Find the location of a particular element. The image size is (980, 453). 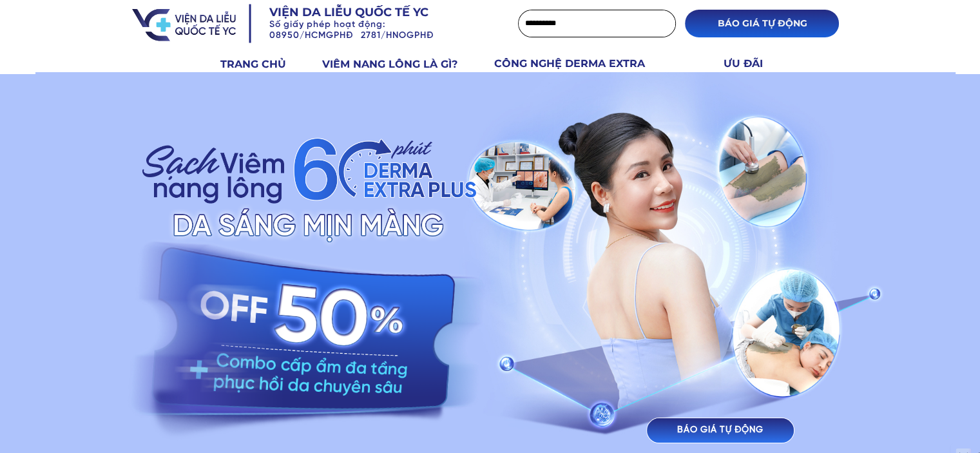

h3: Viện da liễu quốc tế YC is located at coordinates (368, 13).